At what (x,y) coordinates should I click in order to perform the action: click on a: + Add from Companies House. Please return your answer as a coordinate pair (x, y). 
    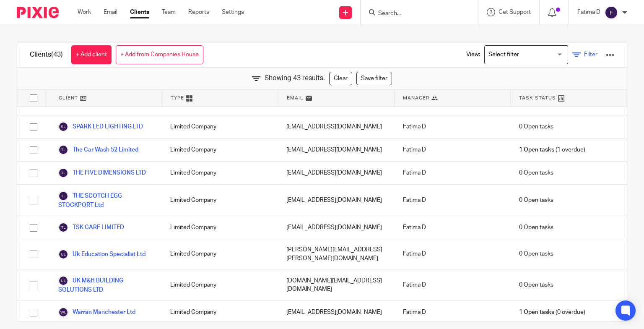
    Looking at the image, I should click on (160, 55).